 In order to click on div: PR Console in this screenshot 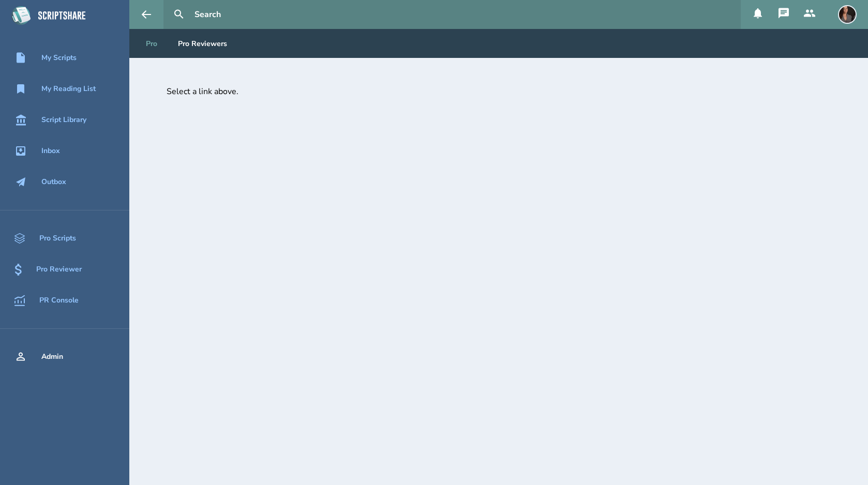, I will do `click(59, 300)`.